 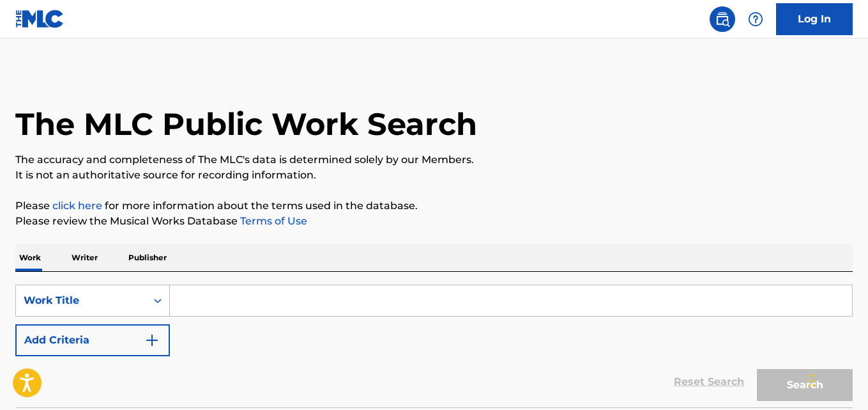 What do you see at coordinates (811, 380) in the screenshot?
I see `div: Drag` at bounding box center [811, 380].